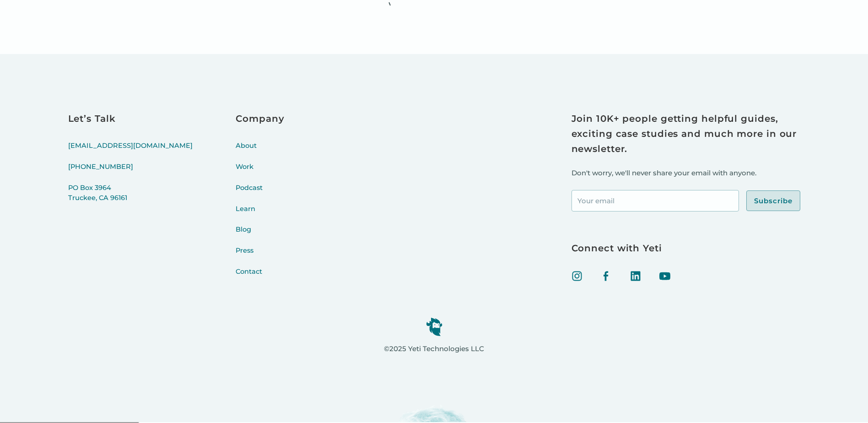 Image resolution: width=868 pixels, height=423 pixels. I want to click on img: Youtube icon, so click(665, 276).